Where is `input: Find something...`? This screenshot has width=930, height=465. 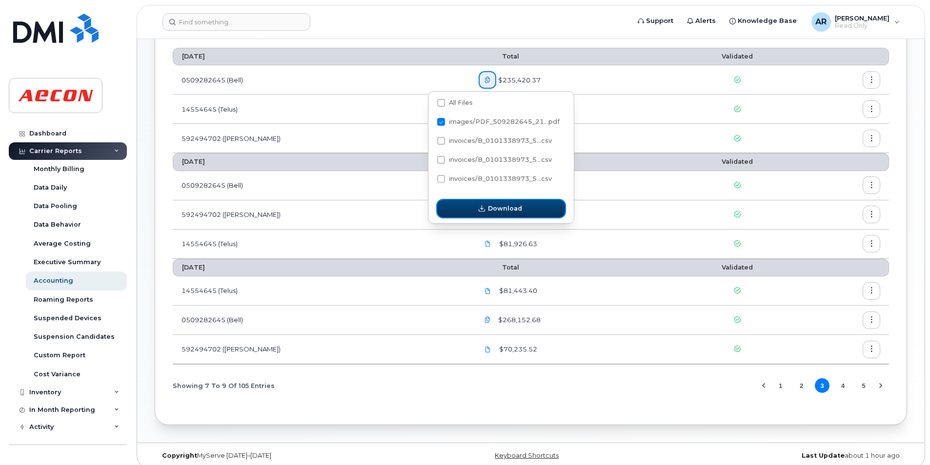
input: Find something... is located at coordinates (236, 22).